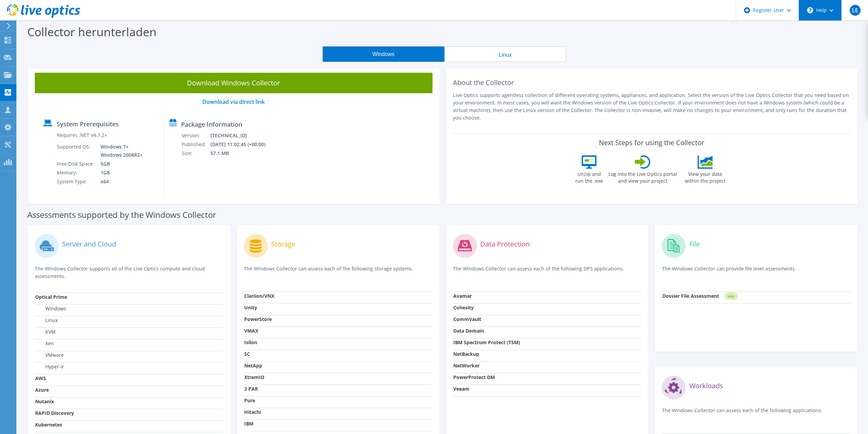  I want to click on h2: About the Collector, so click(652, 83).